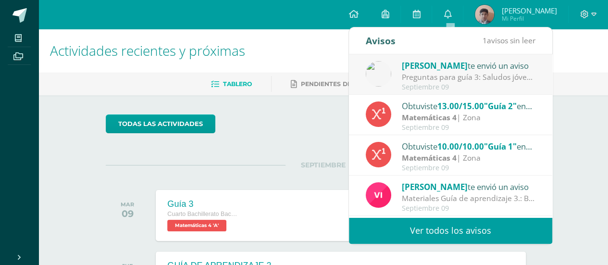  Describe the element at coordinates (469, 77) in the screenshot. I see `div: Preguntas para guía 3: Saludos jóvenes, les comparto esta guía de preguntas que eben contestar pa...` at that location.